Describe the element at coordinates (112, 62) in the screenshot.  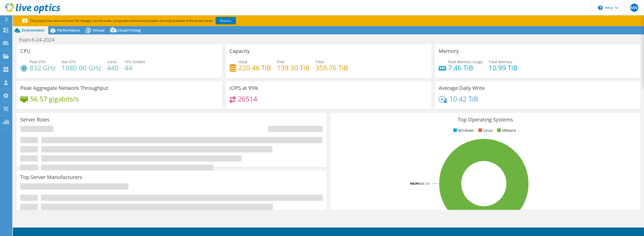
I see `span: Cores` at that location.